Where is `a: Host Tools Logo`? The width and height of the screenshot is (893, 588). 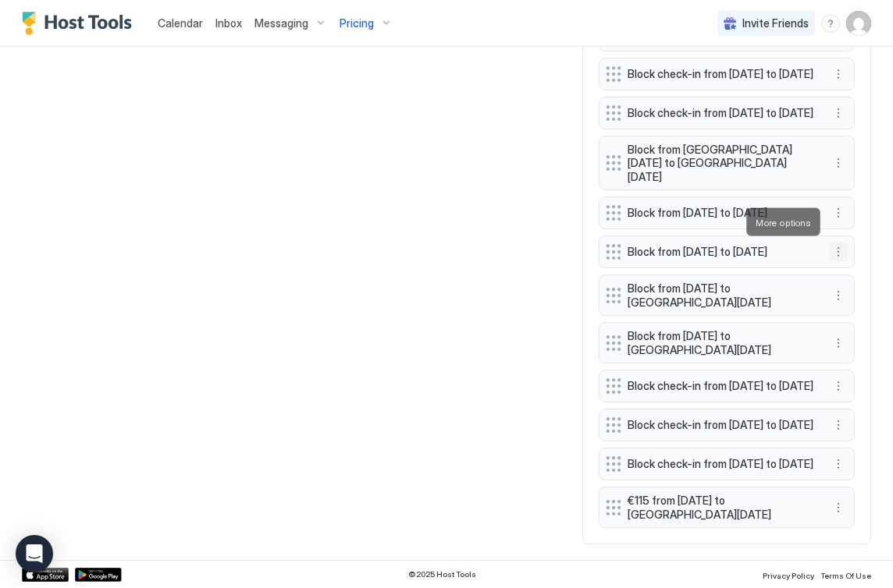
a: Host Tools Logo is located at coordinates (80, 23).